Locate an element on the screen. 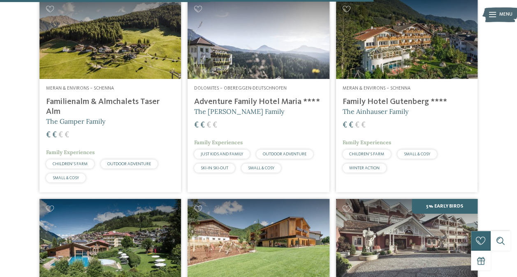 This screenshot has width=517, height=277. span: JUST KIDS AND FAMILY is located at coordinates (222, 154).